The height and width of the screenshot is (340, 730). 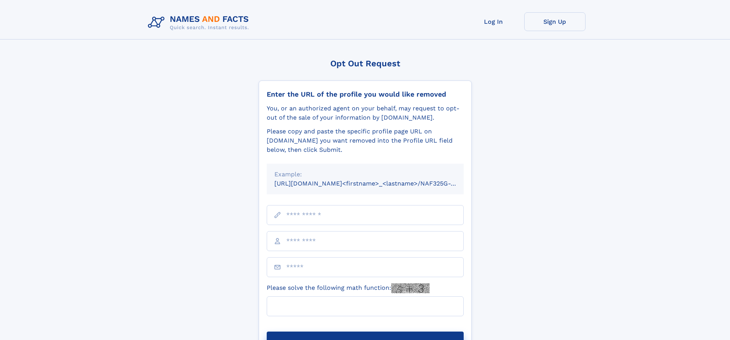 What do you see at coordinates (494, 21) in the screenshot?
I see `a: Log In` at bounding box center [494, 21].